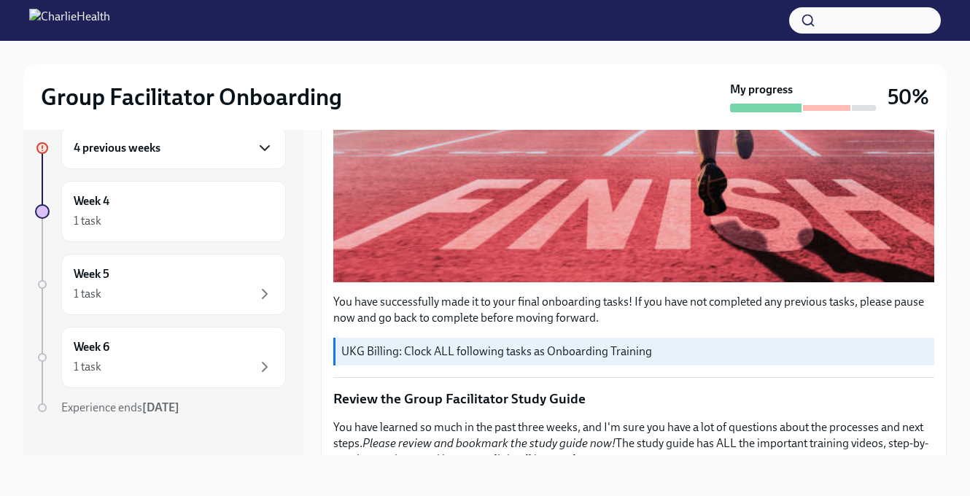  I want to click on span: Experience ends, so click(120, 407).